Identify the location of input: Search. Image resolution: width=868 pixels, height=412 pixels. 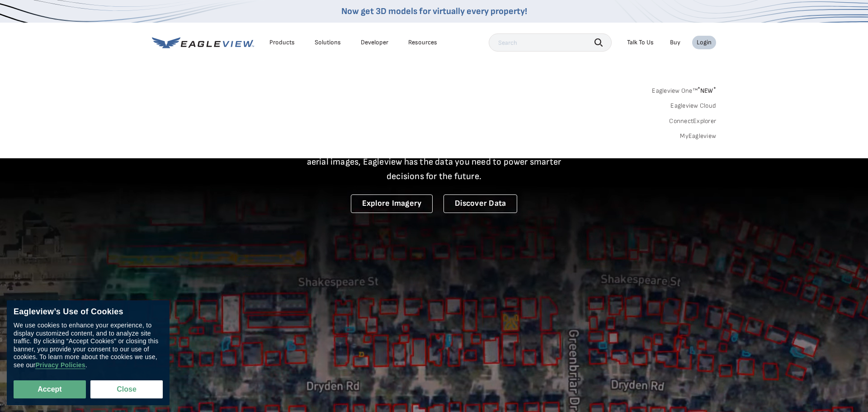
(550, 42).